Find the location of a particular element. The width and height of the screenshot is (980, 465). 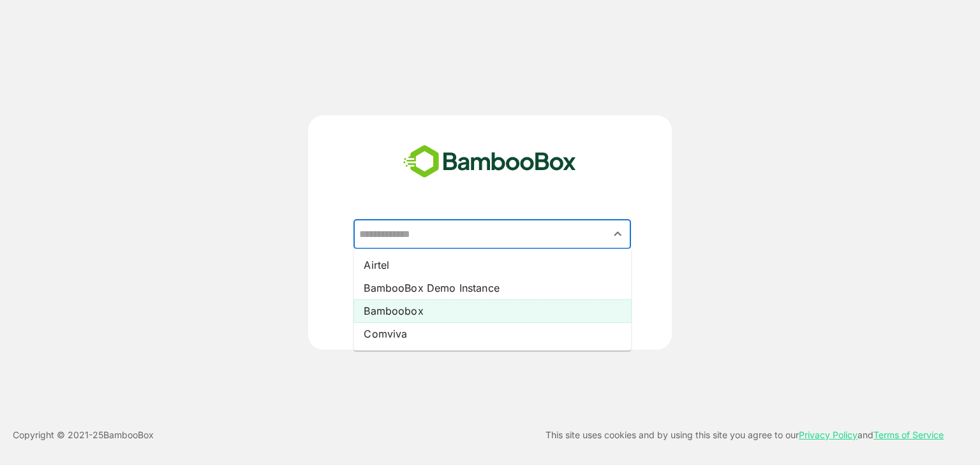

a: Terms of Service is located at coordinates (908, 435).